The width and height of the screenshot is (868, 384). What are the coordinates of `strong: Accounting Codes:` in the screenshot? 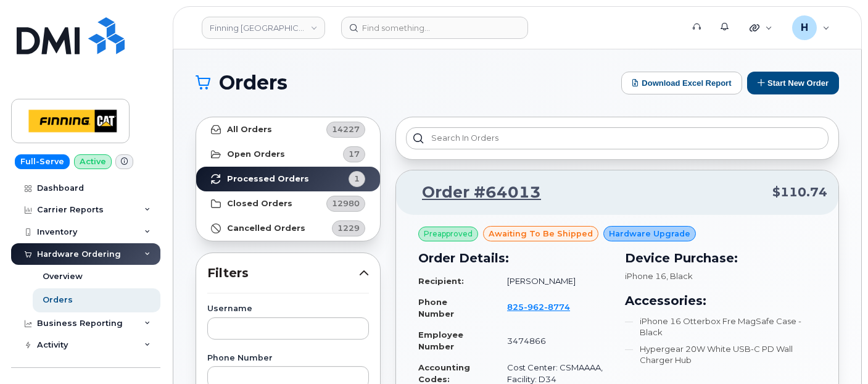 It's located at (444, 373).